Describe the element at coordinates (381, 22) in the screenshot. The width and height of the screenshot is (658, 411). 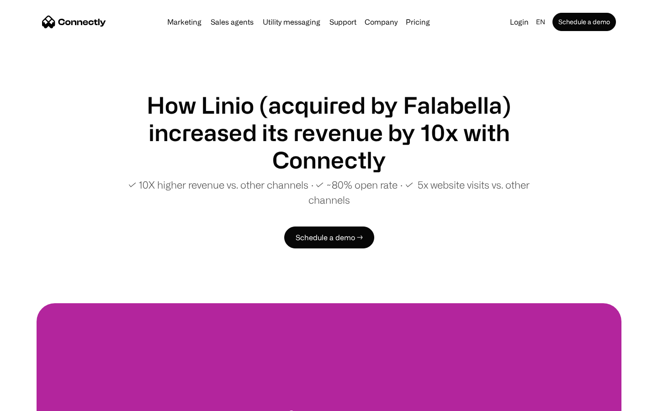
I see `div: Company` at that location.